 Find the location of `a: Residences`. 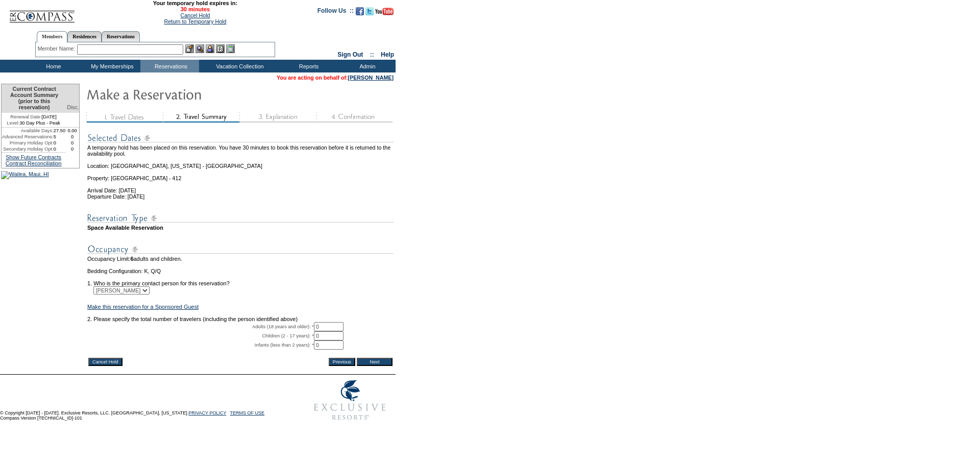

a: Residences is located at coordinates (85, 36).